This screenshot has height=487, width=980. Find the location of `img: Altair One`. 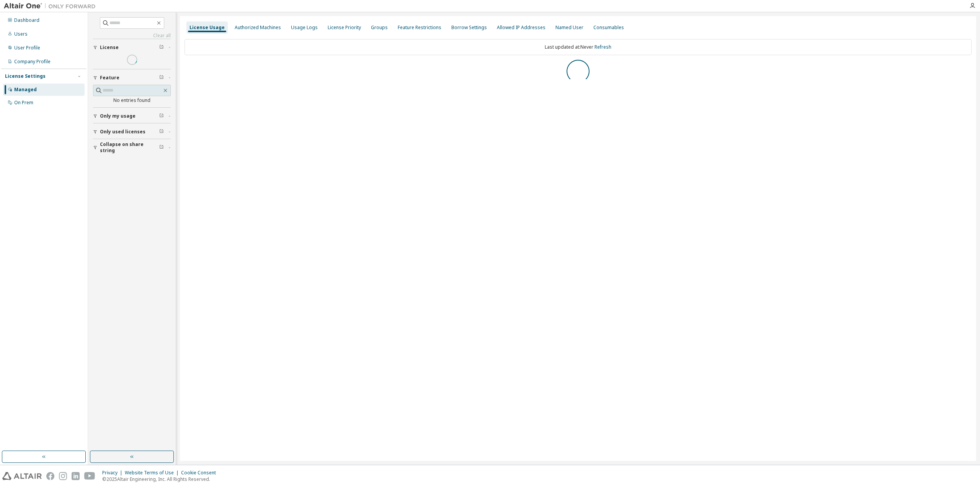

img: Altair One is located at coordinates (52, 6).